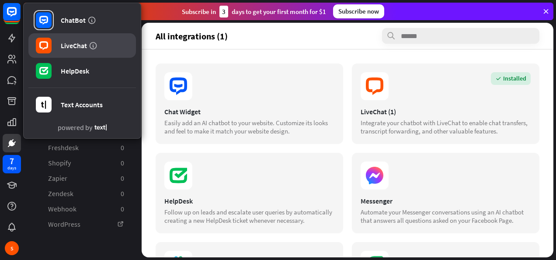 The width and height of the screenshot is (556, 260). What do you see at coordinates (348, 36) in the screenshot?
I see `section: All integrations (1)` at bounding box center [348, 36].